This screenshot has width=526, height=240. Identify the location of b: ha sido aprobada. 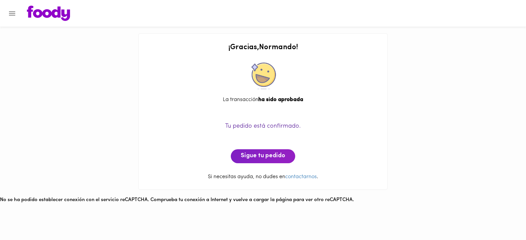
(281, 100).